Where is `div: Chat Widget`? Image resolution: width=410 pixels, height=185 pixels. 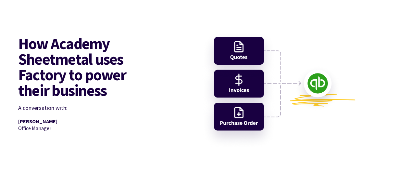
div: Chat Widget is located at coordinates (394, 169).